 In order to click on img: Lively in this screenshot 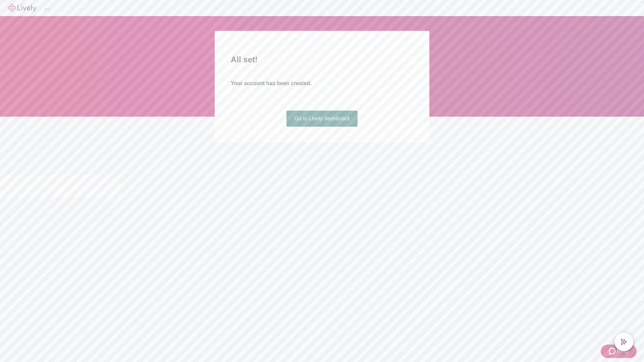, I will do `click(22, 8)`.